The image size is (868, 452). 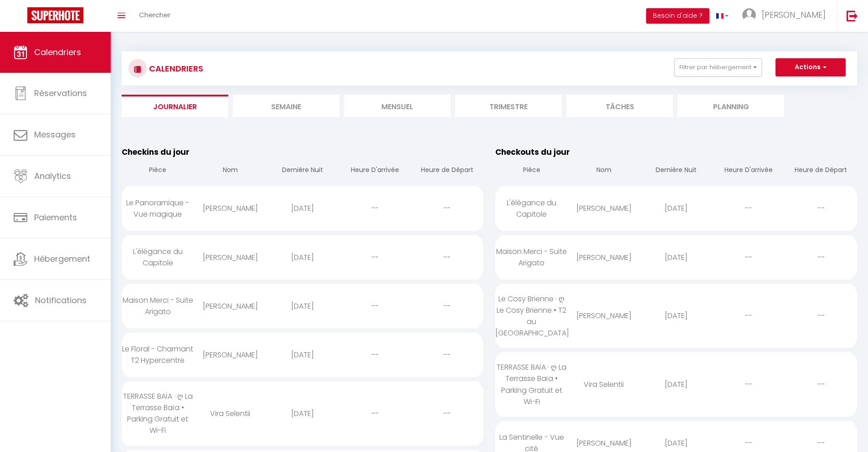 What do you see at coordinates (286, 105) in the screenshot?
I see `li: Semaine` at bounding box center [286, 105].